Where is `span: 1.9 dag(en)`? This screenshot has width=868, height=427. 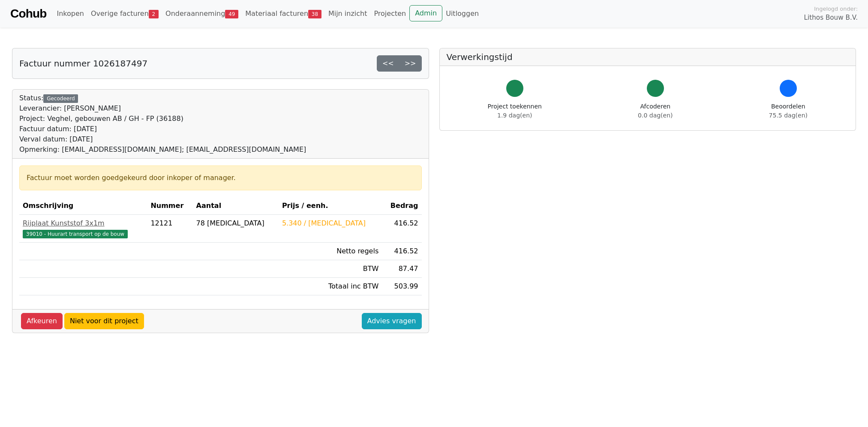 span: 1.9 dag(en) is located at coordinates (515, 115).